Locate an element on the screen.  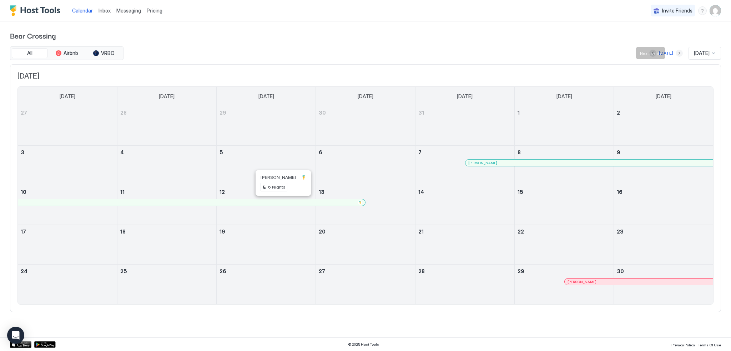
a: November 27, 2024 is located at coordinates (365, 271).